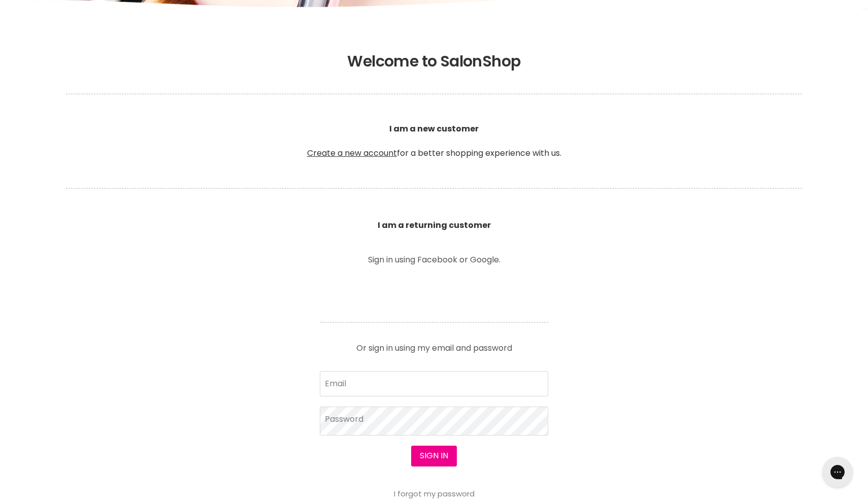  Describe the element at coordinates (352, 153) in the screenshot. I see `a: Create a new account` at that location.